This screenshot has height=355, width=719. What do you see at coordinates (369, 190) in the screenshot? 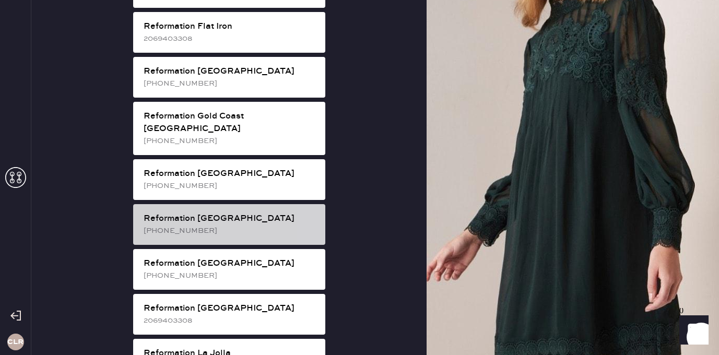
I see `td: Sleeved Top - Reformation - Rowan Crew Tee La Jolla Stripe - Size: S` at bounding box center [369, 190].